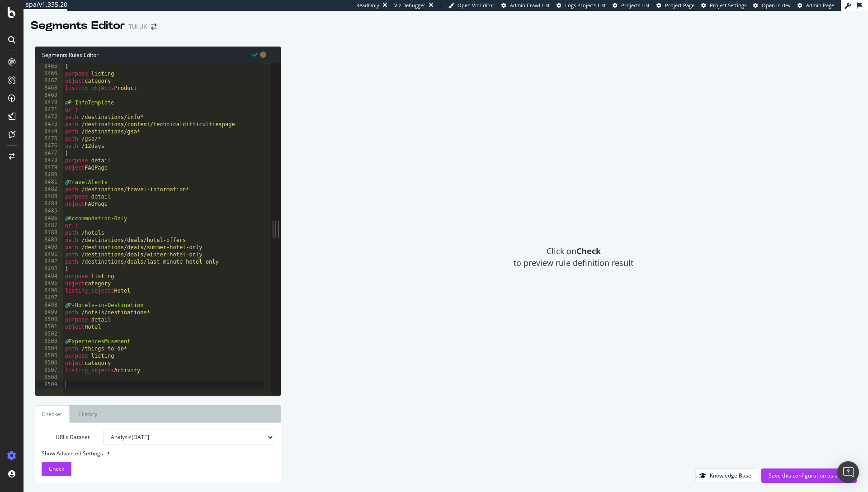  What do you see at coordinates (573, 257) in the screenshot?
I see `span: Click on to preview rule definition result` at bounding box center [573, 257].